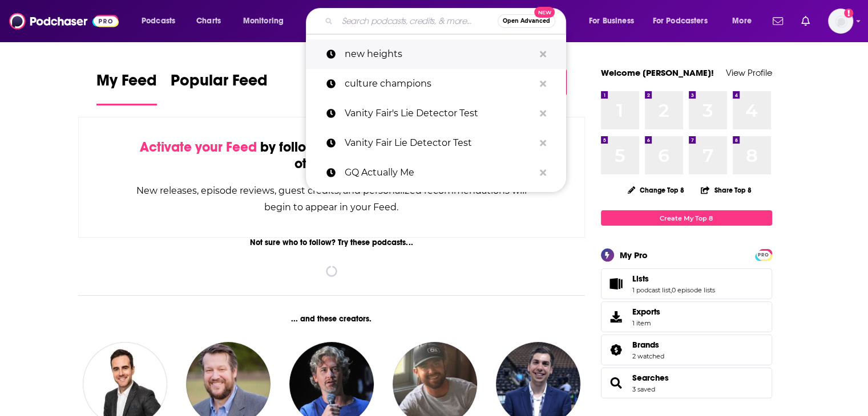  Describe the element at coordinates (436, 84) in the screenshot. I see `a: culture champions` at that location.